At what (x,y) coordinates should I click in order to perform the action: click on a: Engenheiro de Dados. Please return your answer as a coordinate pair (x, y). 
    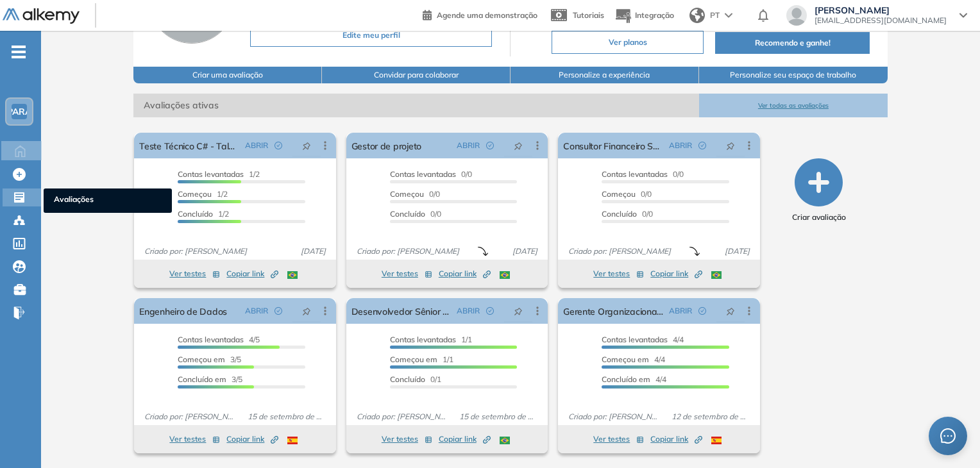
    Looking at the image, I should click on (183, 311).